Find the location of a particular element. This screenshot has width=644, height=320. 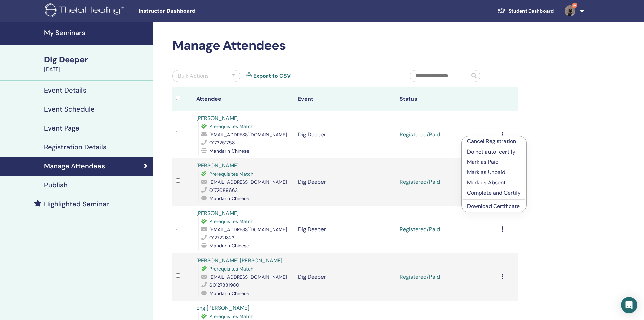

th: Attendee is located at coordinates (244, 99).